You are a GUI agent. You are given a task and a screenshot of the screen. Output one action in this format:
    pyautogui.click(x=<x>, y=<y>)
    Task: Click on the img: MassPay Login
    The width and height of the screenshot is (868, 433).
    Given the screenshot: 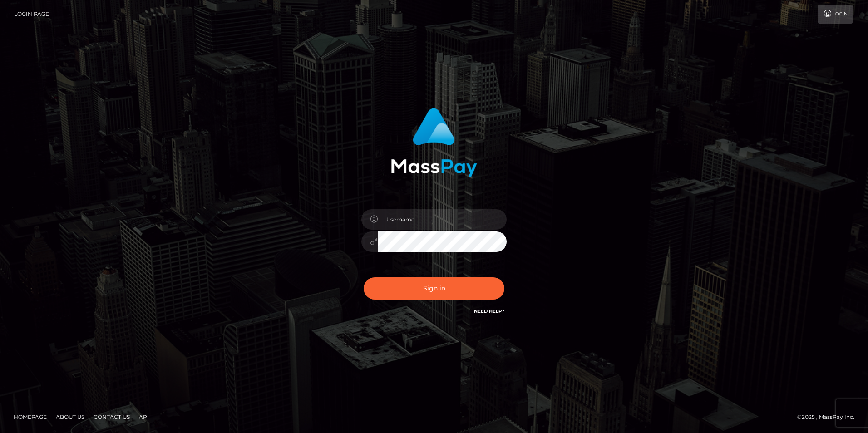 What is the action you would take?
    pyautogui.click(x=434, y=143)
    